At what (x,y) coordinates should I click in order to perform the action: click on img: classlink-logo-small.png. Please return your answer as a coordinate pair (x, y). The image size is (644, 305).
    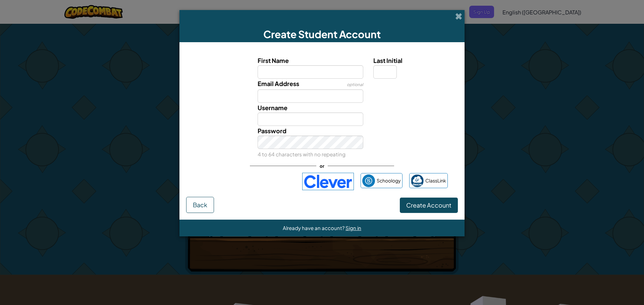
    Looking at the image, I should click on (417, 181).